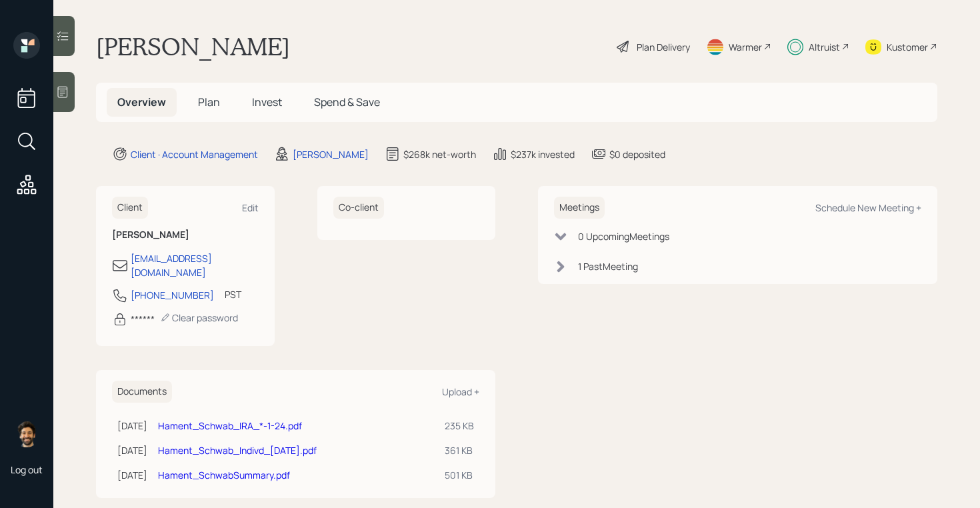 The height and width of the screenshot is (508, 980). Describe the element at coordinates (623, 236) in the screenshot. I see `div: 0 Upcoming Meeting s` at that location.